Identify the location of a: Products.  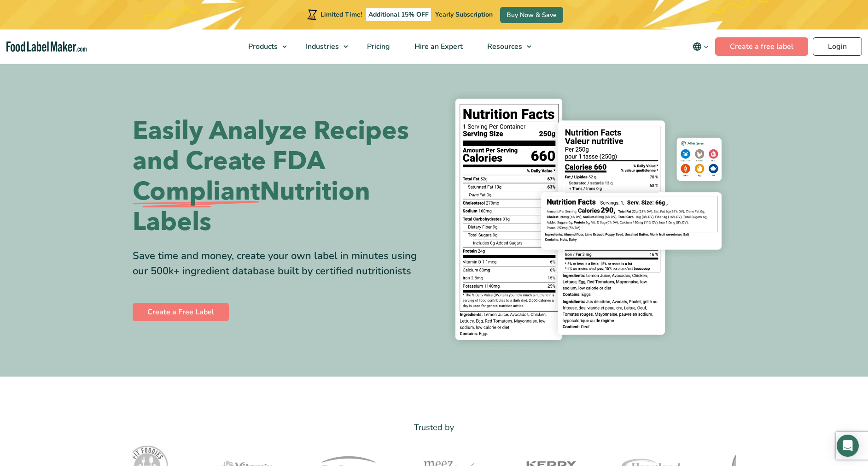
(264, 46).